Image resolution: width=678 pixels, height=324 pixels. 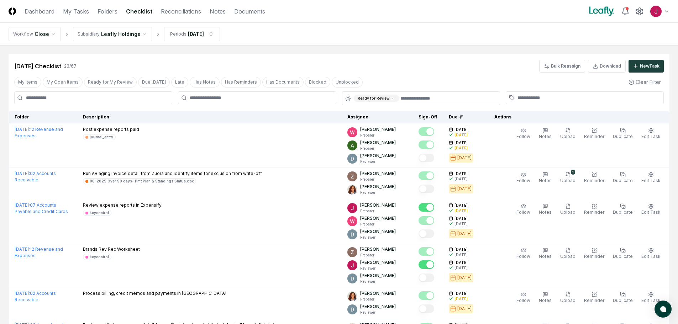 I want to click on div: Workflow, so click(x=23, y=34).